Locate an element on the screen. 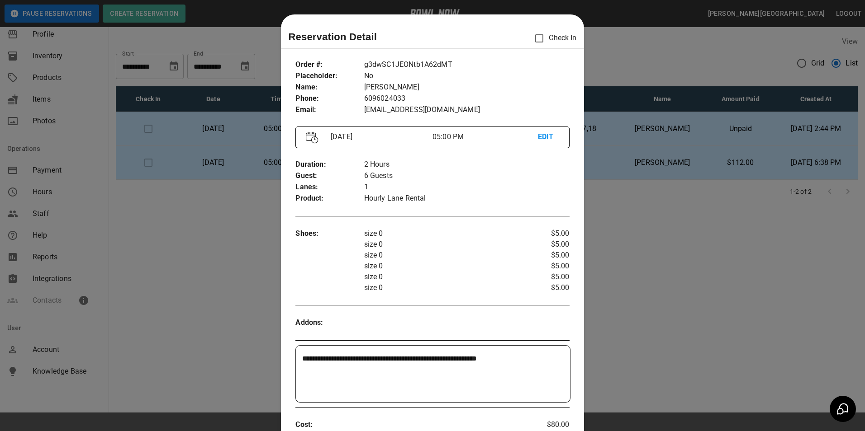  p: Order # : is located at coordinates (329, 65).